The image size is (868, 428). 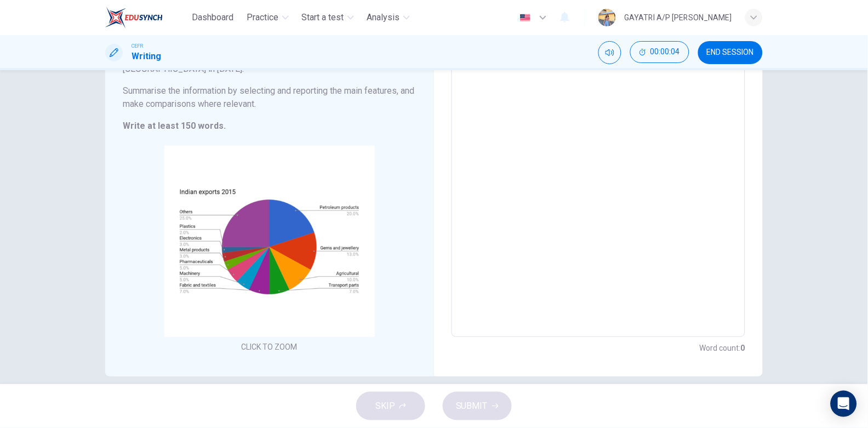 I want to click on div: Hide, so click(x=660, y=52).